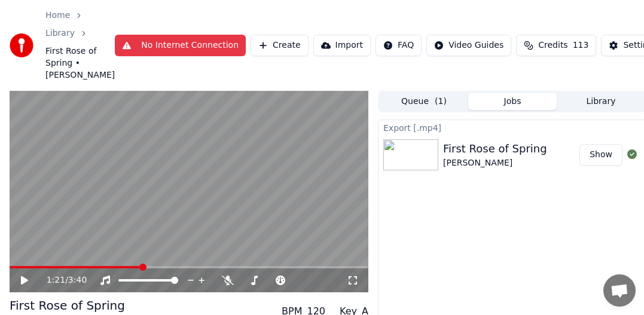  Describe the element at coordinates (77, 280) in the screenshot. I see `span: 3:40` at that location.